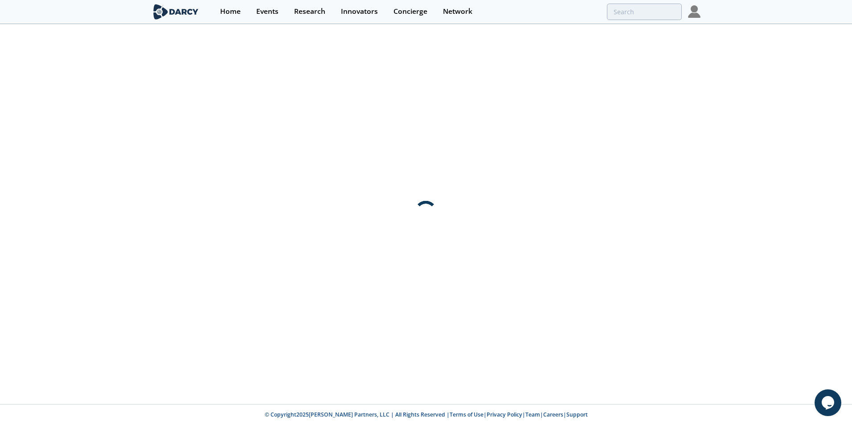 The image size is (852, 425). Describe the element at coordinates (410, 12) in the screenshot. I see `div: Concierge` at that location.